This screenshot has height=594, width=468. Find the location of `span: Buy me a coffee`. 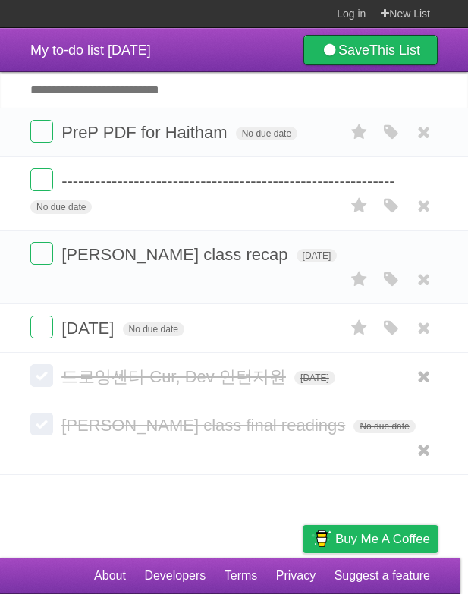

span: Buy me a coffee is located at coordinates (382, 538).